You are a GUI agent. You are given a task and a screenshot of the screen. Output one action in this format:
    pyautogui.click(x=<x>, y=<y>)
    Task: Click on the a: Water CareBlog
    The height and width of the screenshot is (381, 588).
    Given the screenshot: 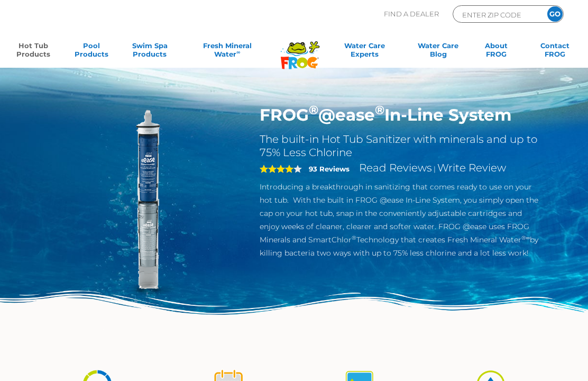 What is the action you would take?
    pyautogui.click(x=439, y=52)
    